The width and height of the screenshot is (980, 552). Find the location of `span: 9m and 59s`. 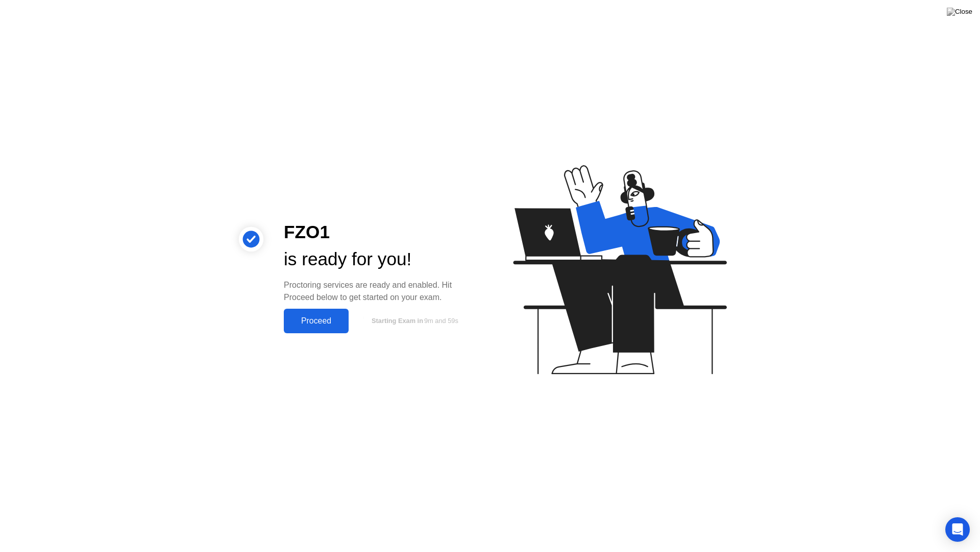

span: 9m and 59s is located at coordinates (441, 321).